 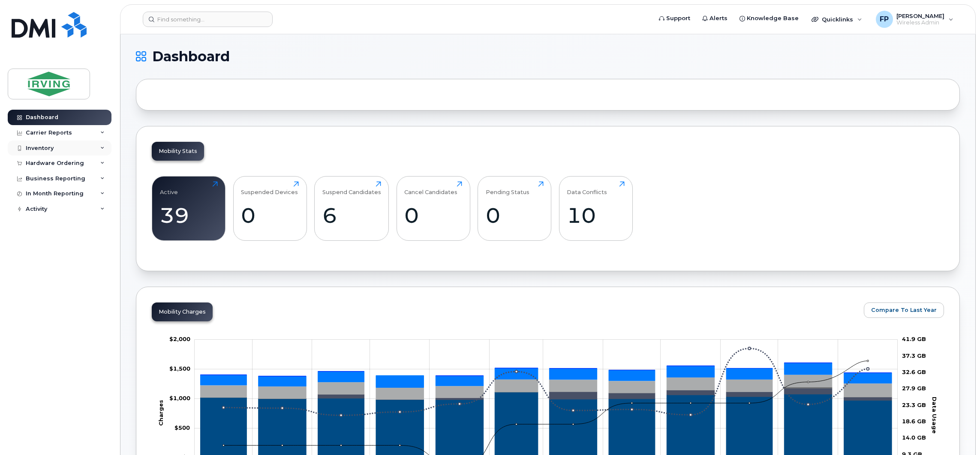 I want to click on a: Cancel Candidates0, so click(x=433, y=209).